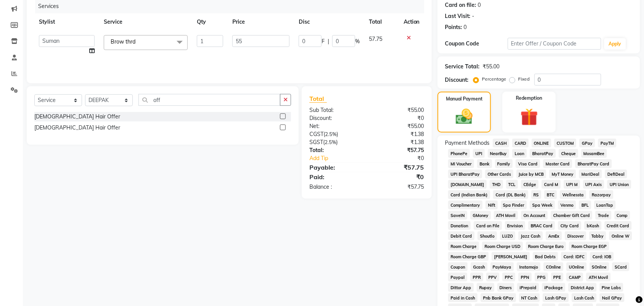 Image resolution: width=644 pixels, height=306 pixels. What do you see at coordinates (499, 298) in the screenshot?
I see `span: Pnb Bank GPay` at bounding box center [499, 298].